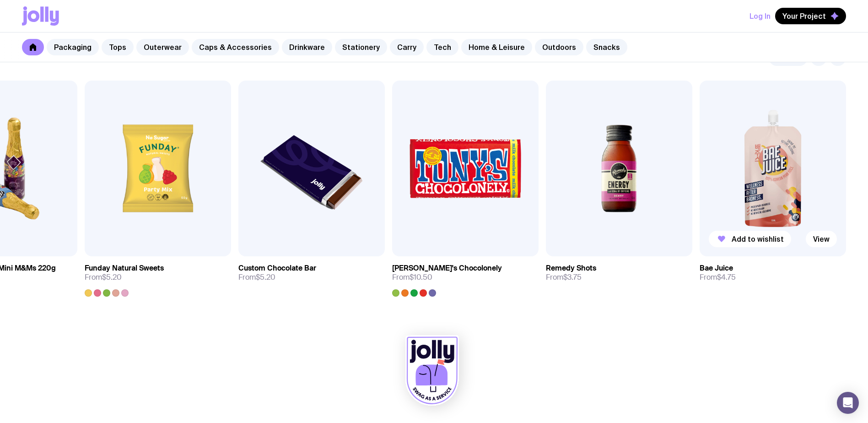 Image resolution: width=868 pixels, height=423 pixels. Describe the element at coordinates (124, 268) in the screenshot. I see `h3: Funday Natural Sweets` at that location.